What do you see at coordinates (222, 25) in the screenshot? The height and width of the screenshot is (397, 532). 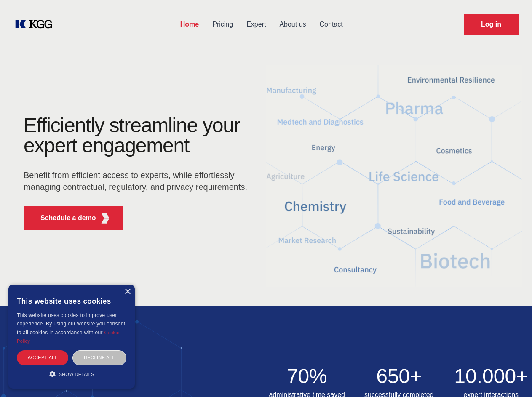 I see `a: Pricing` at bounding box center [222, 25].